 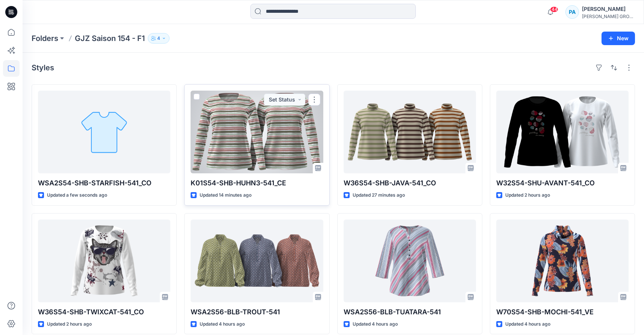 What do you see at coordinates (45, 38) in the screenshot?
I see `a: Folders` at bounding box center [45, 38].